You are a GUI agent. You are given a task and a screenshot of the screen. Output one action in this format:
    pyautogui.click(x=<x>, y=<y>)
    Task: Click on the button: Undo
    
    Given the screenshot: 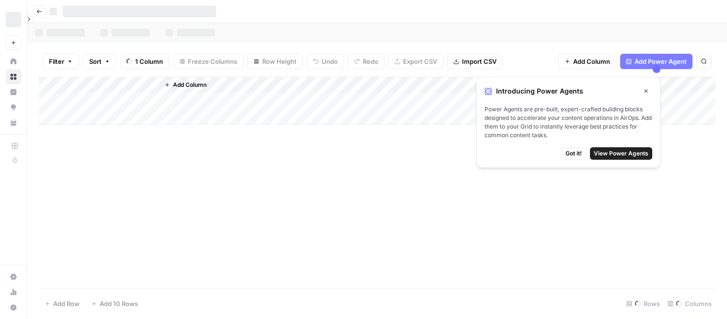 What is the action you would take?
    pyautogui.click(x=325, y=61)
    